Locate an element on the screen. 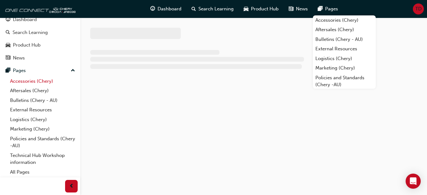  div: Search Learning is located at coordinates (30, 32).